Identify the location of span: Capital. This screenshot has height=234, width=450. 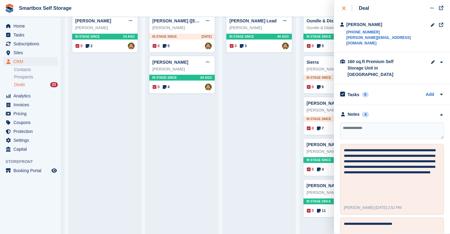
(32, 149).